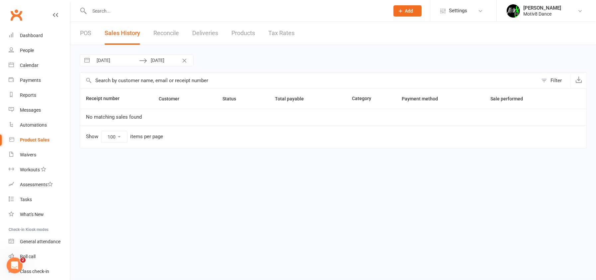  What do you see at coordinates (39, 140) in the screenshot?
I see `a: Product Sales` at bounding box center [39, 140].